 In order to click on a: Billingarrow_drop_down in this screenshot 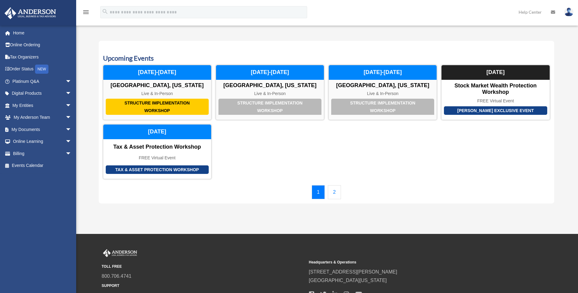, I will do `click(42, 154)`.